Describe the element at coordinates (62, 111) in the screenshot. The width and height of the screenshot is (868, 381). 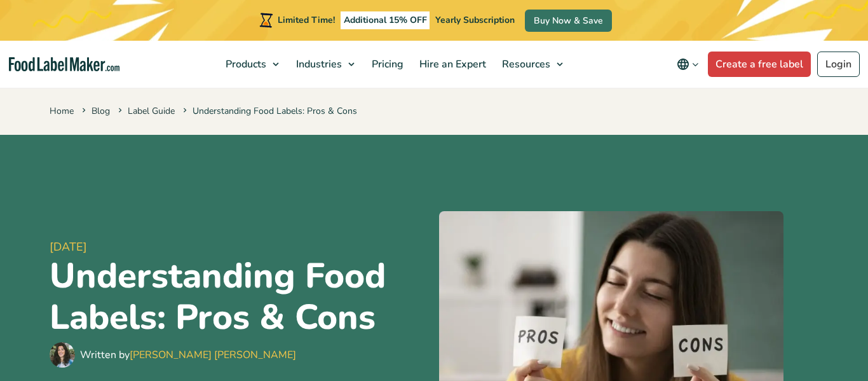
I see `a: Home` at that location.